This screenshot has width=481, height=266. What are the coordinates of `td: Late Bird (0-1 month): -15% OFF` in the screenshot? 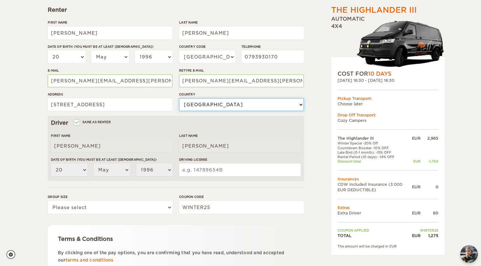 It's located at (375, 152).